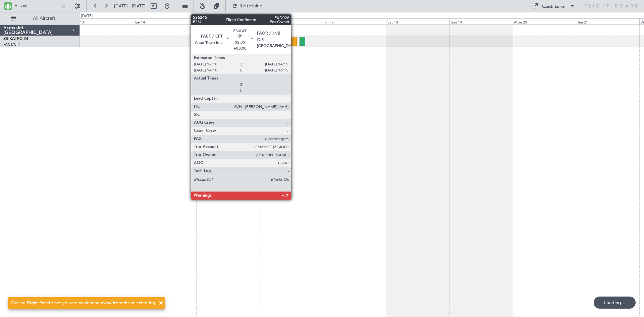  Describe the element at coordinates (354, 21) in the screenshot. I see `div: Fri 17` at that location.